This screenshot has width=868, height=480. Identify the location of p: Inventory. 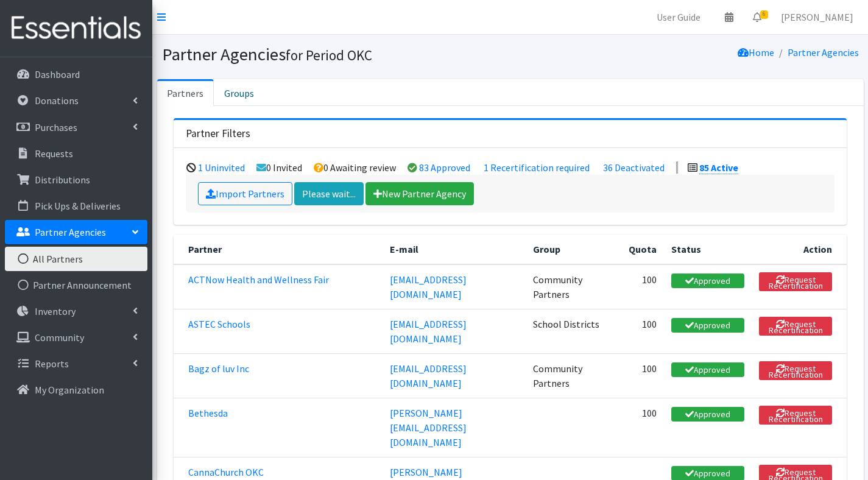
(55, 311).